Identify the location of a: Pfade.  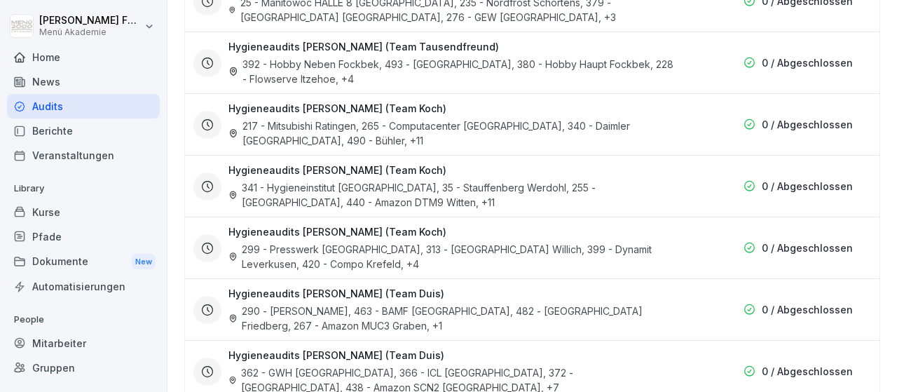
(83, 236).